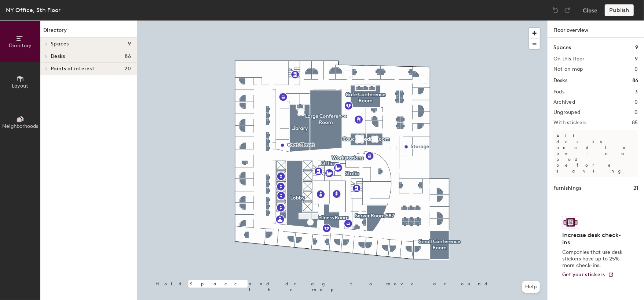  I want to click on span: Neighborhoods, so click(20, 126).